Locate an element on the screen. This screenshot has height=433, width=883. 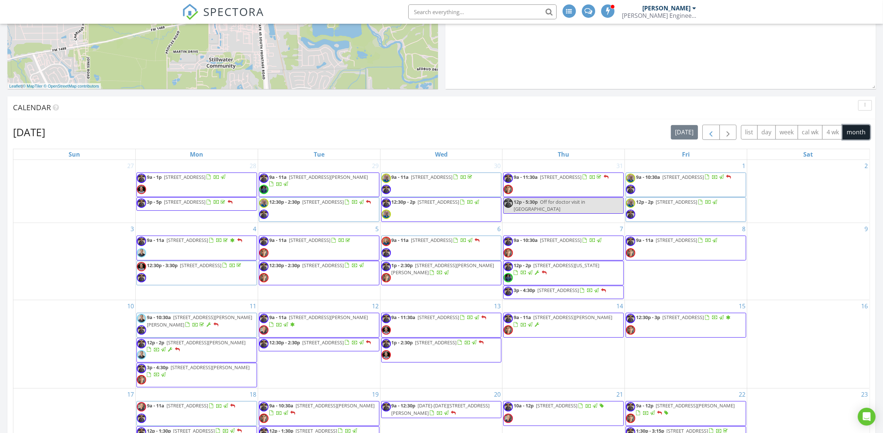
img: pl.jpg is located at coordinates (508, 277).